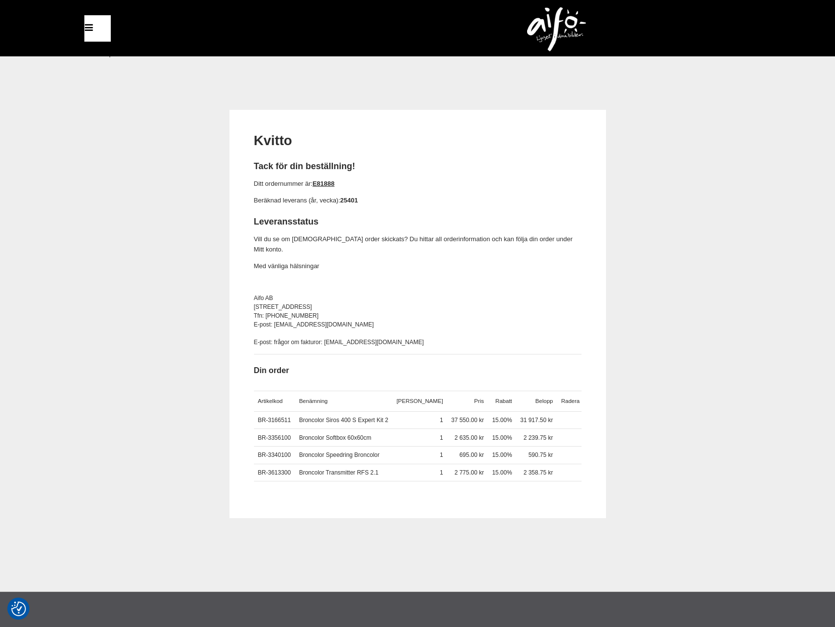  I want to click on strong: 25401, so click(349, 200).